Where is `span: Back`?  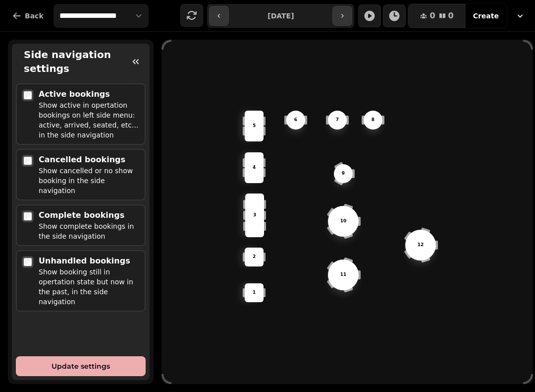
span: Back is located at coordinates (34, 16).